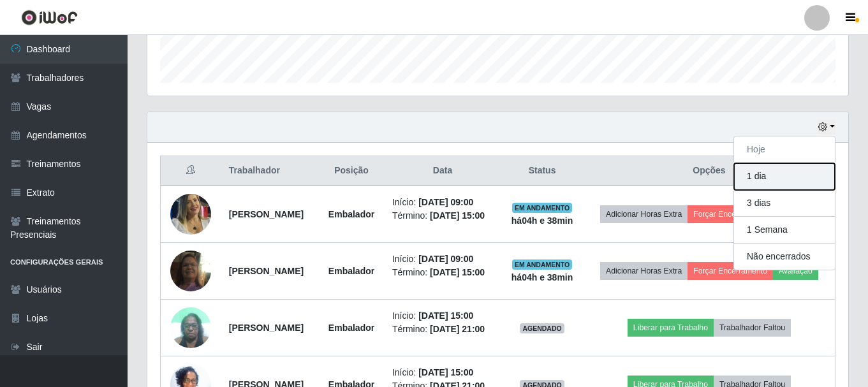 The height and width of the screenshot is (387, 868). Describe the element at coordinates (785, 177) in the screenshot. I see `button: 1 dia` at that location.